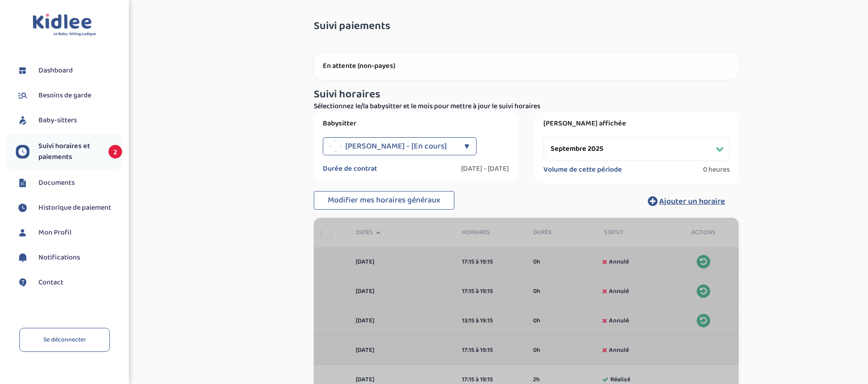  I want to click on img: dashboard.svg, so click(22, 71).